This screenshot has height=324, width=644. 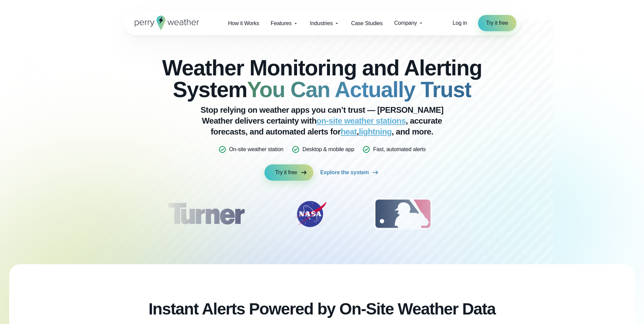 I want to click on img: PGA.svg, so click(x=498, y=214).